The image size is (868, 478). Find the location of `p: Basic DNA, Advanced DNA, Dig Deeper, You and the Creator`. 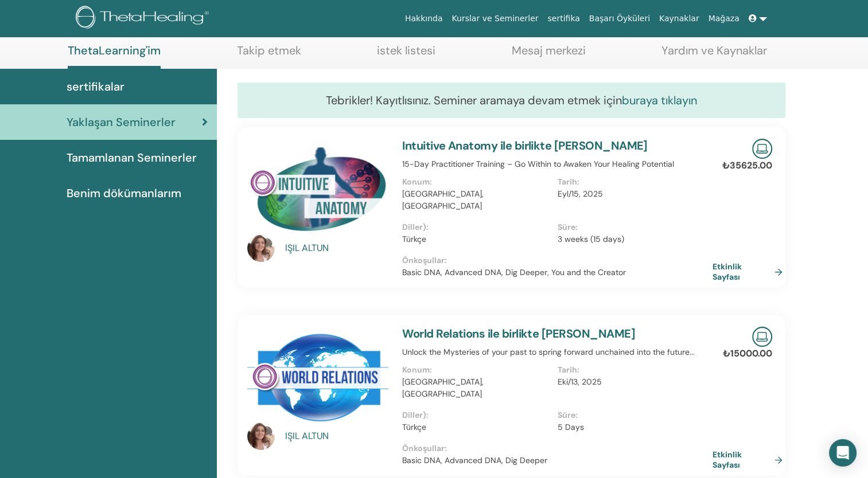

p: Basic DNA, Advanced DNA, Dig Deeper, You and the Creator is located at coordinates (557, 272).